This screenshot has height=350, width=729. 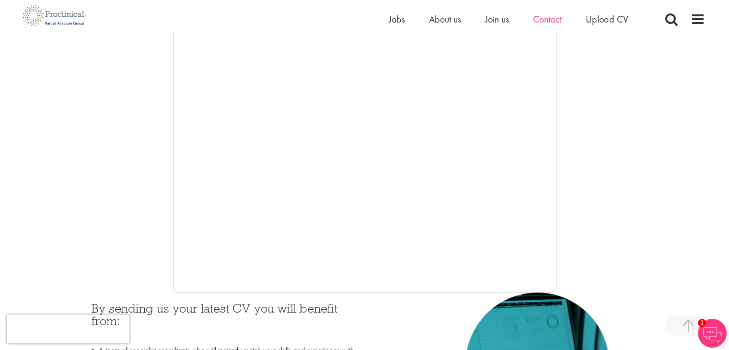 I want to click on span: Jobs, so click(x=397, y=19).